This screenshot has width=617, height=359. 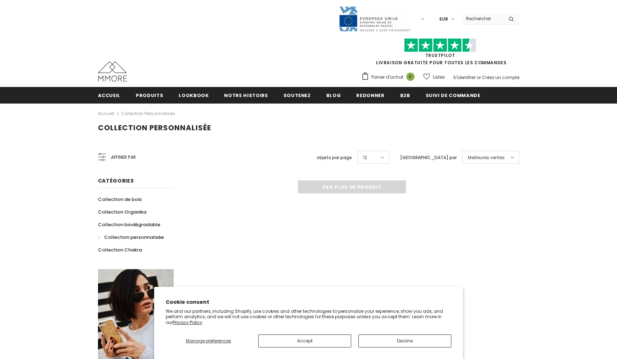 I want to click on span: Redonner, so click(x=371, y=95).